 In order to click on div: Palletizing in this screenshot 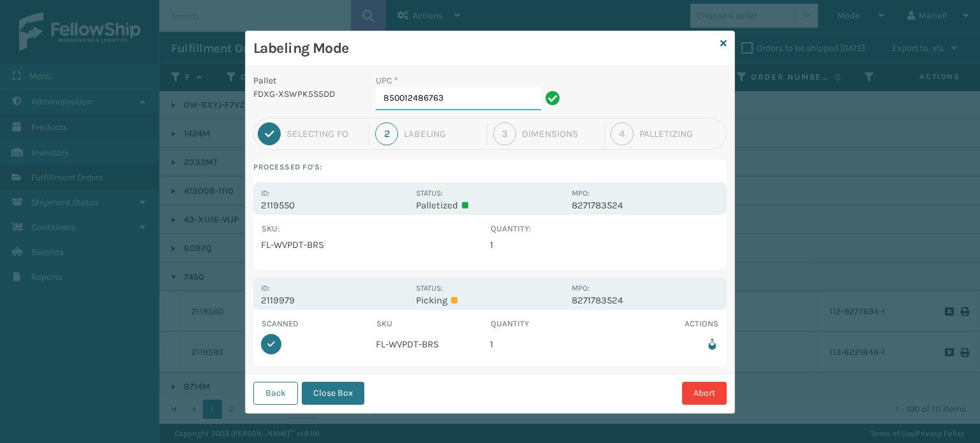, I will do `click(681, 134)`.